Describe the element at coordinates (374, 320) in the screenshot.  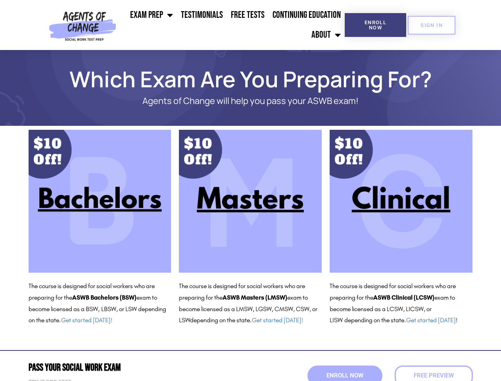
I see `span: depending on the state` at that location.